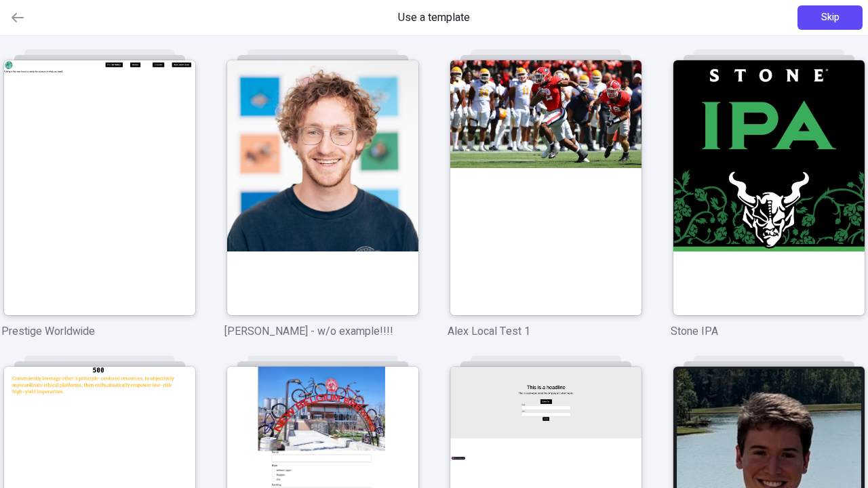  What do you see at coordinates (830, 18) in the screenshot?
I see `span: Skip` at bounding box center [830, 18].